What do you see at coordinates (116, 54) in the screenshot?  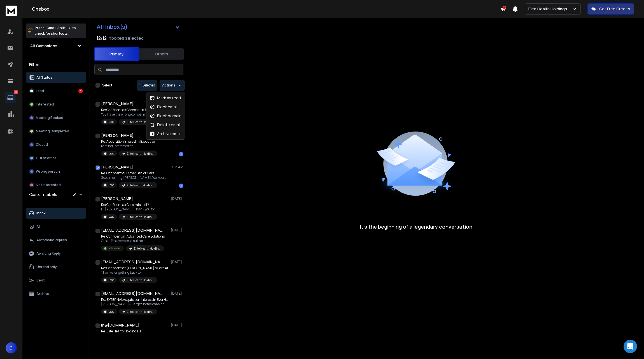 I see `button: Primary` at bounding box center [116, 54].